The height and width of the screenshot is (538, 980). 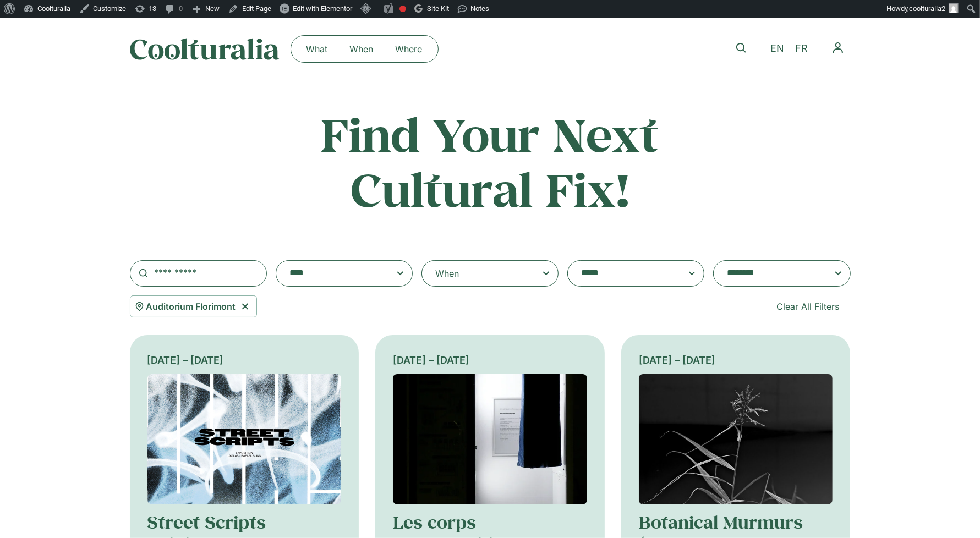 What do you see at coordinates (777, 48) in the screenshot?
I see `span: EN` at bounding box center [777, 48].